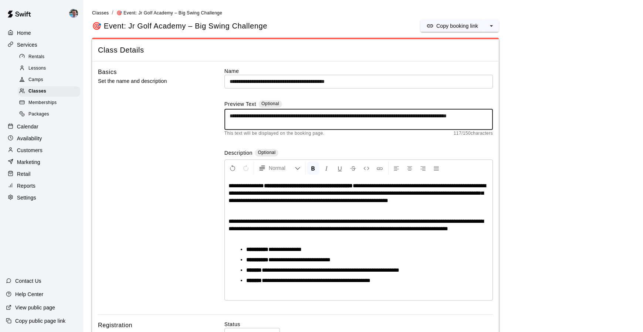 The height and width of the screenshot is (332, 643). Describe the element at coordinates (41, 138) in the screenshot. I see `div: Availability` at that location.